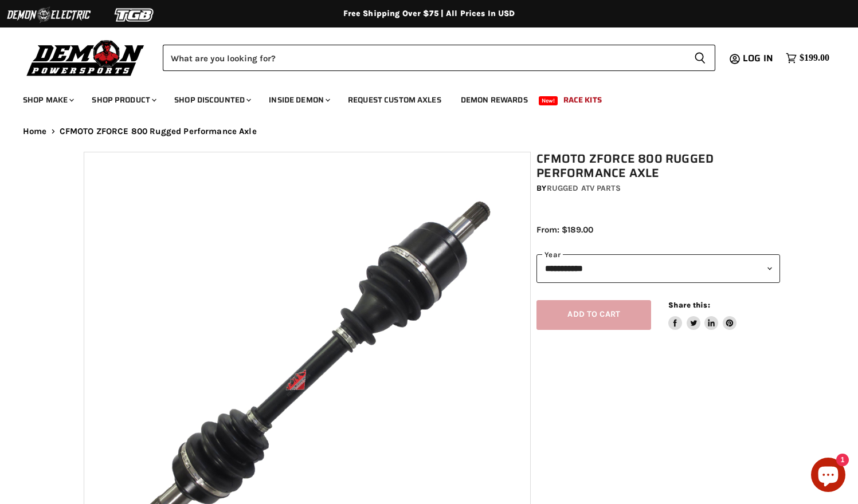 The width and height of the screenshot is (858, 504). Describe the element at coordinates (548, 101) in the screenshot. I see `span: New!` at that location.